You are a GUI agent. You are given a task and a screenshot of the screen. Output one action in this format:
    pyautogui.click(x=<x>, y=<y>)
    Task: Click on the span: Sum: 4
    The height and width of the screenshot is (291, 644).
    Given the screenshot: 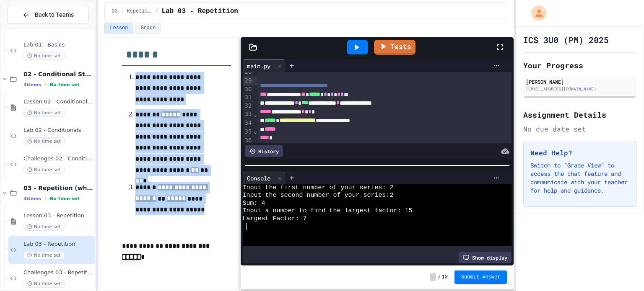 What is the action you would take?
    pyautogui.click(x=254, y=204)
    